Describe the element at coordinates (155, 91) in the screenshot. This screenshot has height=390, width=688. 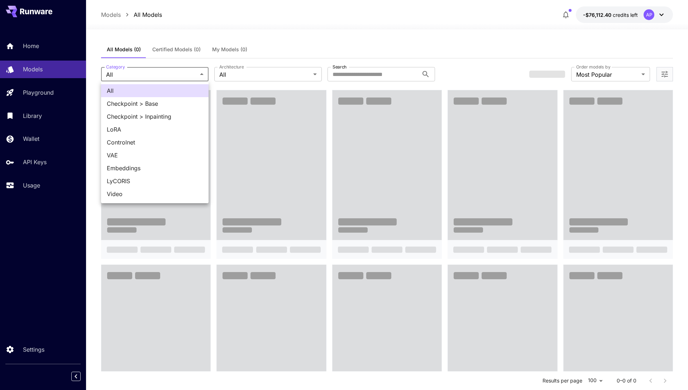
I see `span: All` at that location.